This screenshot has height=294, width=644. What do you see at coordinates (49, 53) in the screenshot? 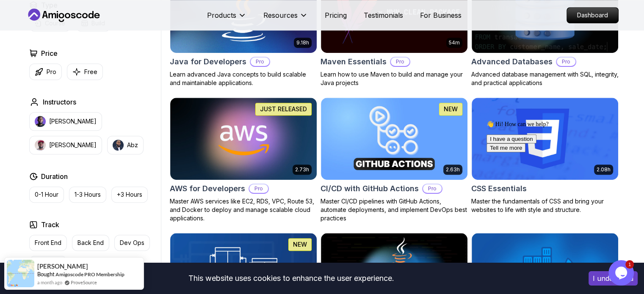
I see `h2: Price` at bounding box center [49, 53].